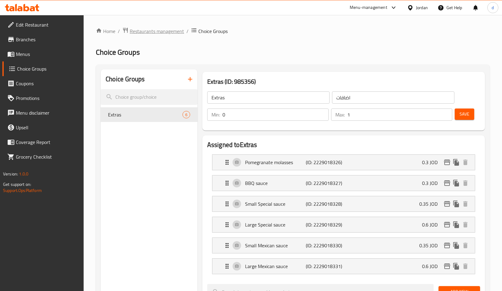 This screenshot has height=291, width=502. What do you see at coordinates (47, 127) in the screenshot?
I see `span: Upsell` at bounding box center [47, 127].